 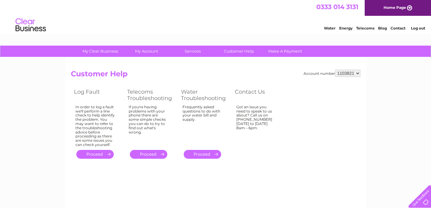 I want to click on th: Water Troubleshooting, so click(x=205, y=95).